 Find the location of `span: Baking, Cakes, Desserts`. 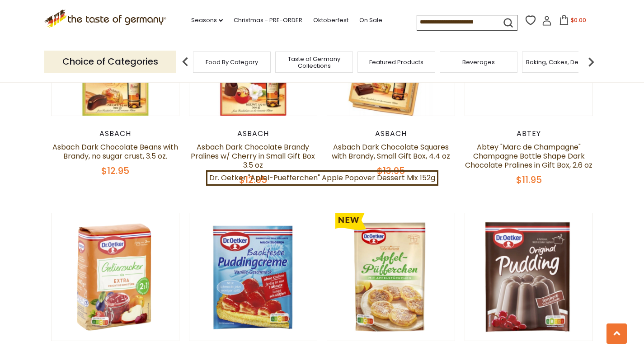

span: Baking, Cakes, Desserts is located at coordinates (561, 62).